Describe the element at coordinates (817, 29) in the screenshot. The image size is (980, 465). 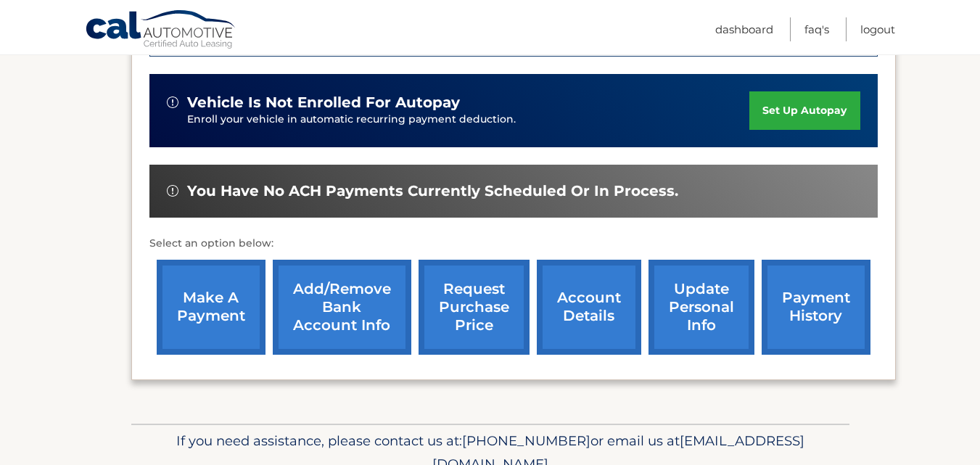
I see `a: FAQ's` at that location.